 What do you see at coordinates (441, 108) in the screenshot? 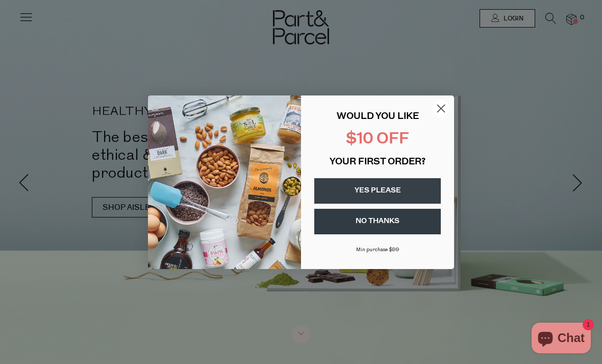
I see `button: Close dialog` at bounding box center [441, 108].